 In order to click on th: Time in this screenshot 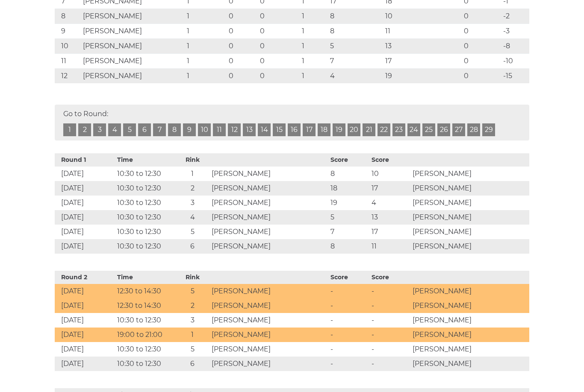, I will do `click(145, 160)`.